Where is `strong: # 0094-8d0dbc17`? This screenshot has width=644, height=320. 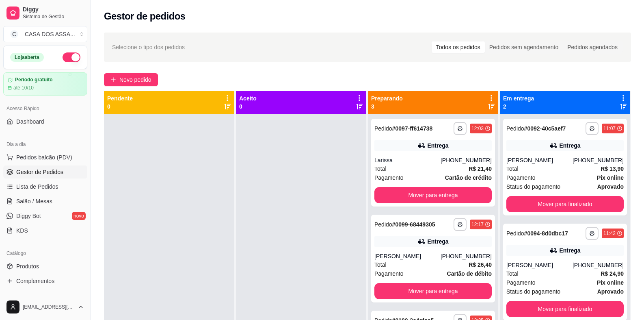
strong: # 0094-8d0dbc17 is located at coordinates (546, 234).